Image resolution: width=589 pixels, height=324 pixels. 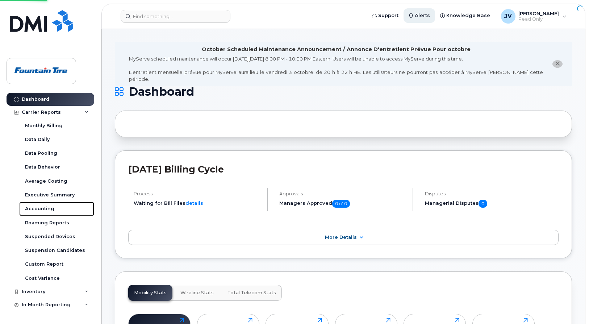 What do you see at coordinates (341, 237) in the screenshot?
I see `span: More Details` at bounding box center [341, 237].